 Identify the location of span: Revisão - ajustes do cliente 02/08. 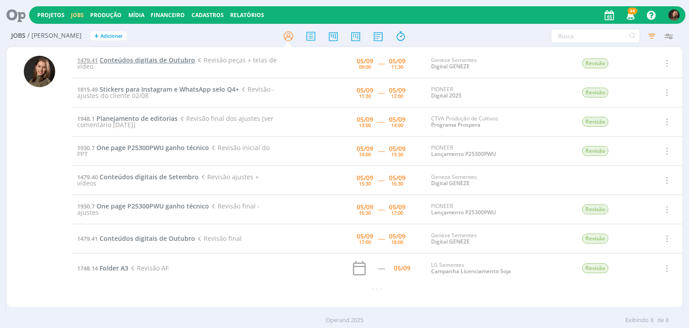
(175, 92).